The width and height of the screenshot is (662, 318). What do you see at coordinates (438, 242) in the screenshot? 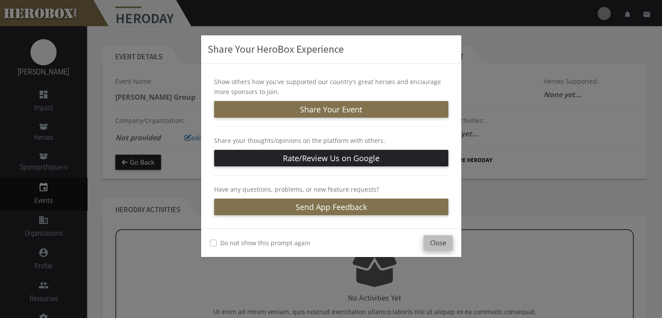
I see `button: Close` at bounding box center [438, 242].